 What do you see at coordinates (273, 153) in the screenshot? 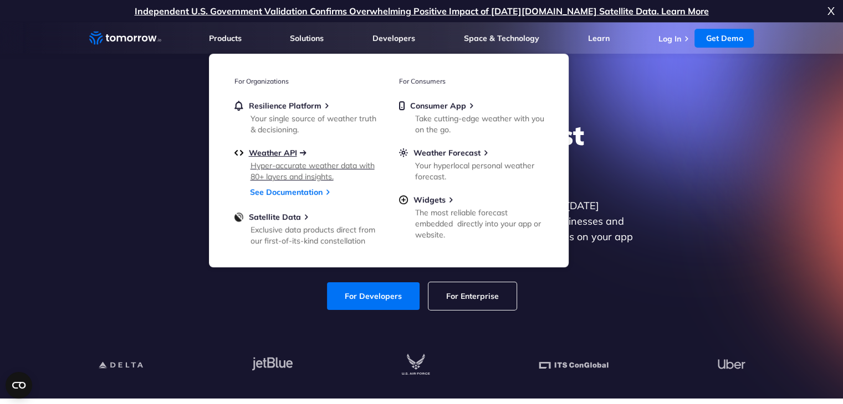
I see `span: Weather API` at bounding box center [273, 153].